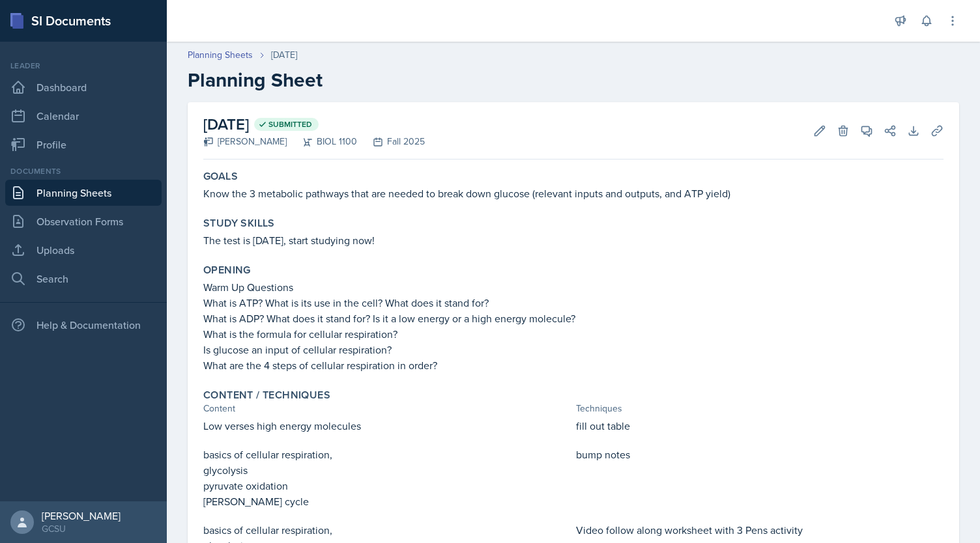 Image resolution: width=980 pixels, height=543 pixels. Describe the element at coordinates (239, 223) in the screenshot. I see `label: Study Skills` at that location.